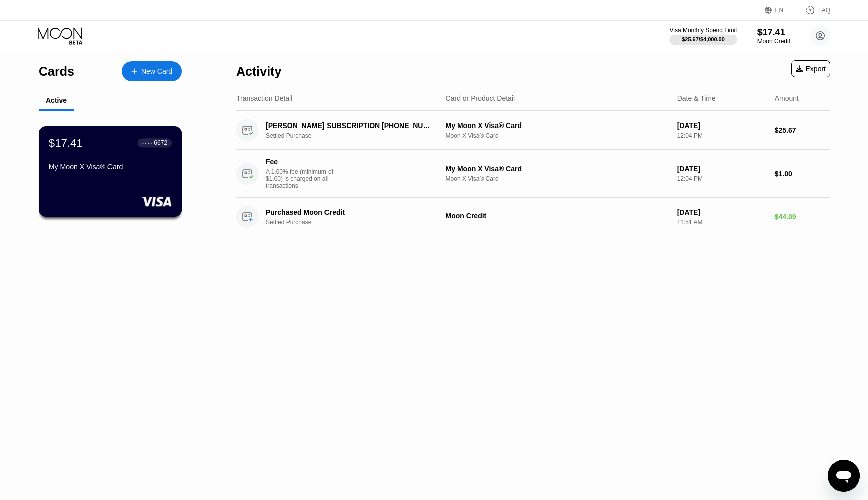 The height and width of the screenshot is (500, 868). Describe the element at coordinates (304, 179) in the screenshot. I see `div: A 1.00% fee (minimum of $1.00) is charged on all transactions` at that location.